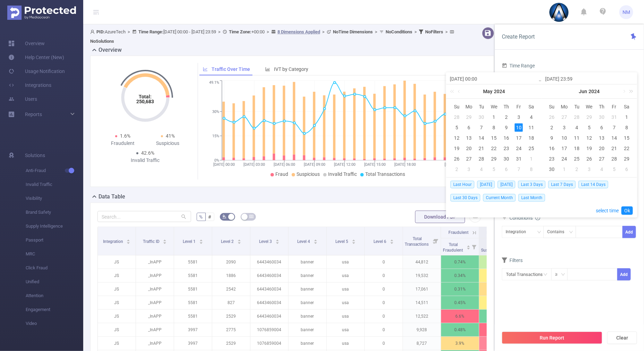 Image resolution: width=644 pixels, height=351 pixels. I want to click on span: Last Hour, so click(463, 185).